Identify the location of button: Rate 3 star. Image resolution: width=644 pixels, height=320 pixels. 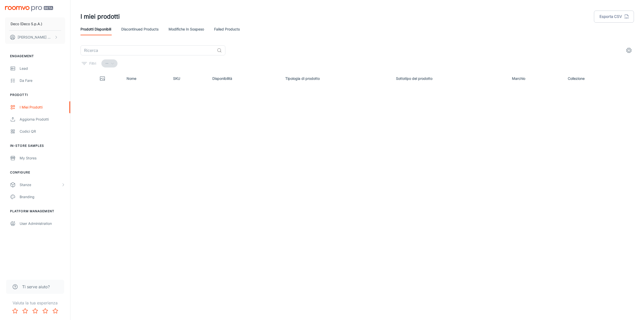
(35, 311).